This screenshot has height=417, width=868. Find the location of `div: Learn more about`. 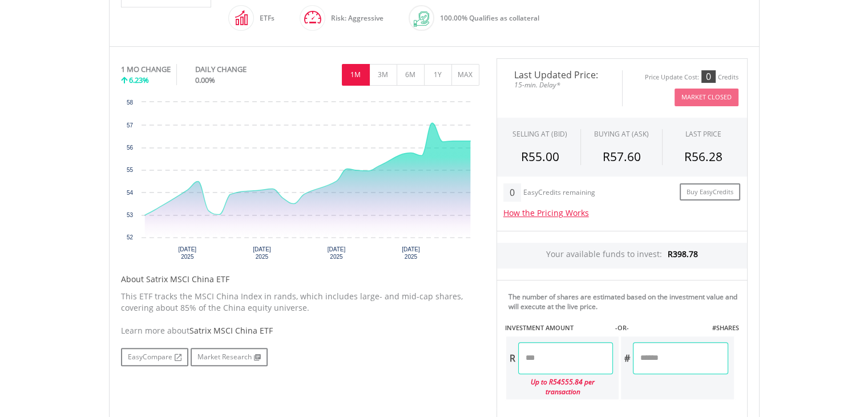

div: Learn more about is located at coordinates (300, 331).